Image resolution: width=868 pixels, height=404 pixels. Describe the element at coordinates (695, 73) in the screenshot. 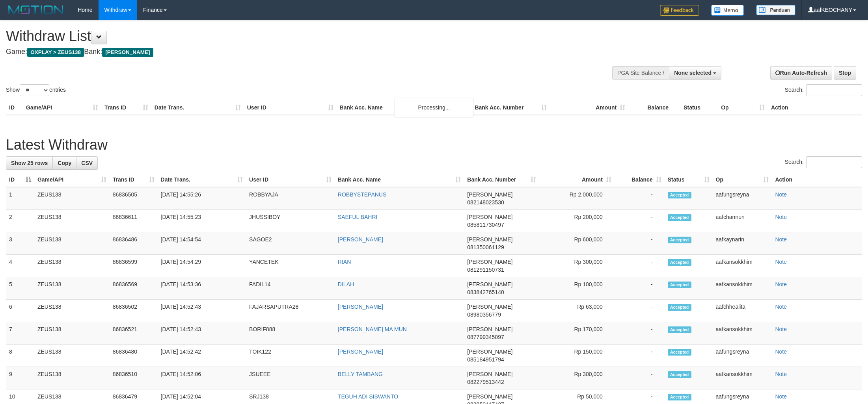

I see `button: None selected` at that location.